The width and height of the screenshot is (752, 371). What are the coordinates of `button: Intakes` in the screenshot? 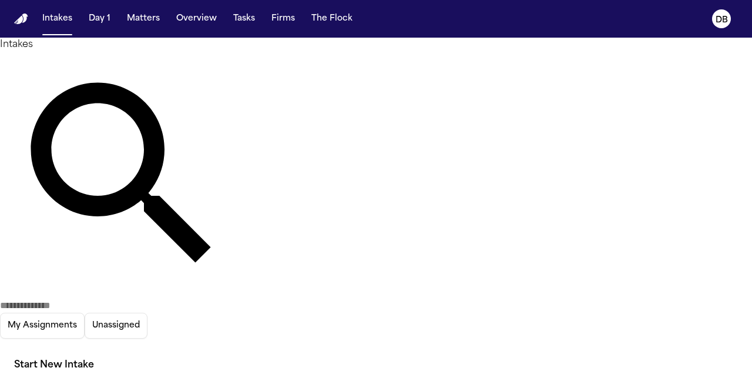 It's located at (57, 19).